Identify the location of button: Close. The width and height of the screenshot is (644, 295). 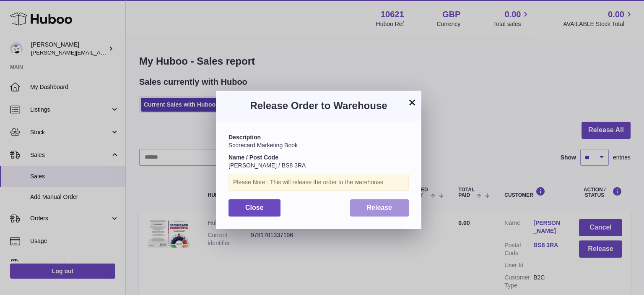
(254, 208).